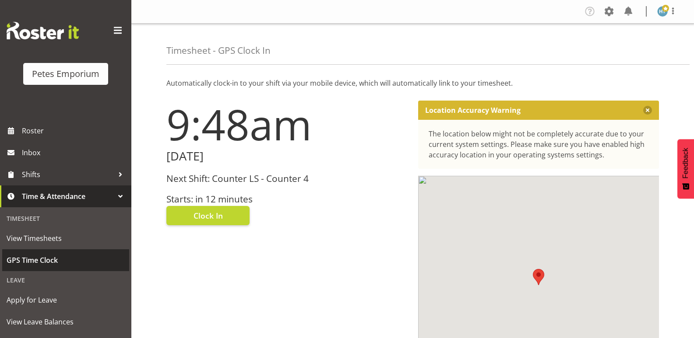 This screenshot has width=694, height=338. Describe the element at coordinates (538, 144) in the screenshot. I see `div: The location below might not be completely accurate due to your current system settings. Please m...` at that location.